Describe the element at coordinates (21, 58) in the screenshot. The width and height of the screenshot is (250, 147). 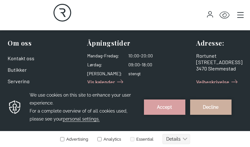
I see `a: Kontakt oss` at that location.